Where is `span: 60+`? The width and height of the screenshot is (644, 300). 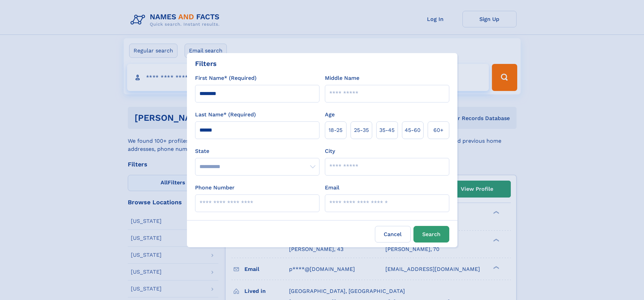 span: 60+ is located at coordinates (439, 130).